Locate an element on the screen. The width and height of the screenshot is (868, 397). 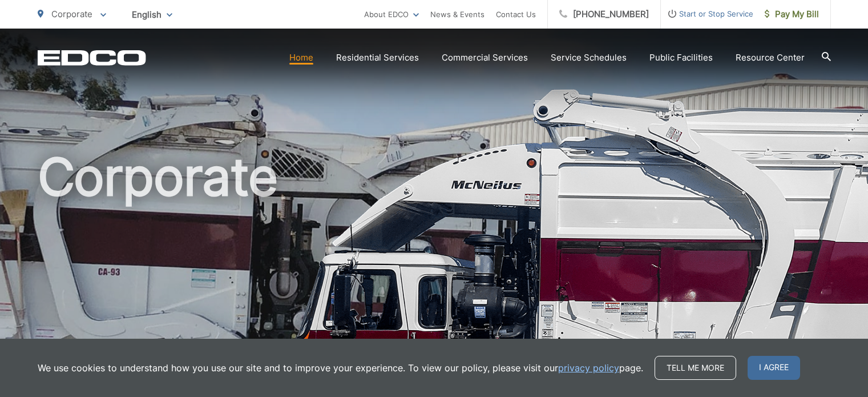
span: English is located at coordinates (152, 14).